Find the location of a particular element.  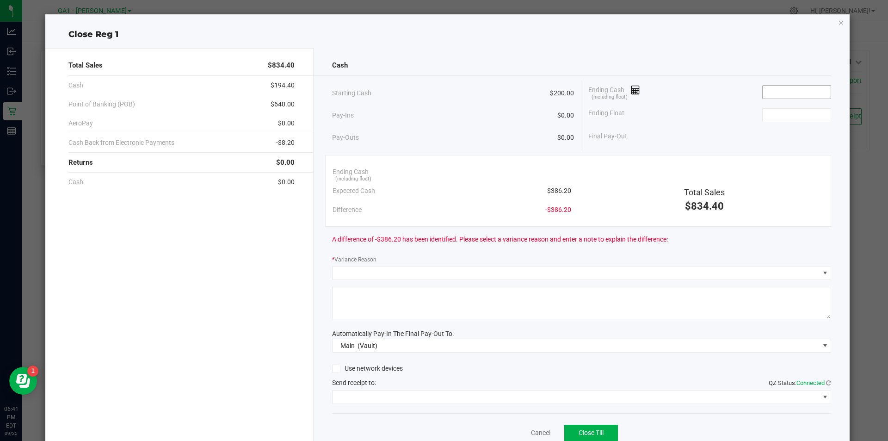

span: (Vault) is located at coordinates (367, 346).